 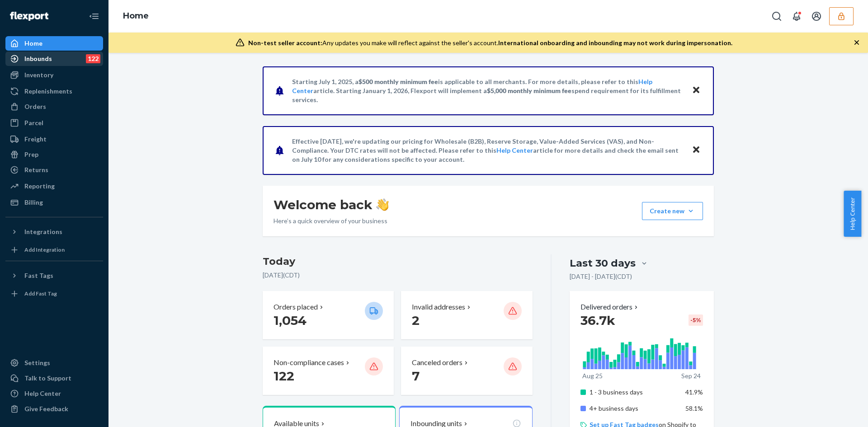 What do you see at coordinates (290, 321) in the screenshot?
I see `span: 1,054` at bounding box center [290, 321].